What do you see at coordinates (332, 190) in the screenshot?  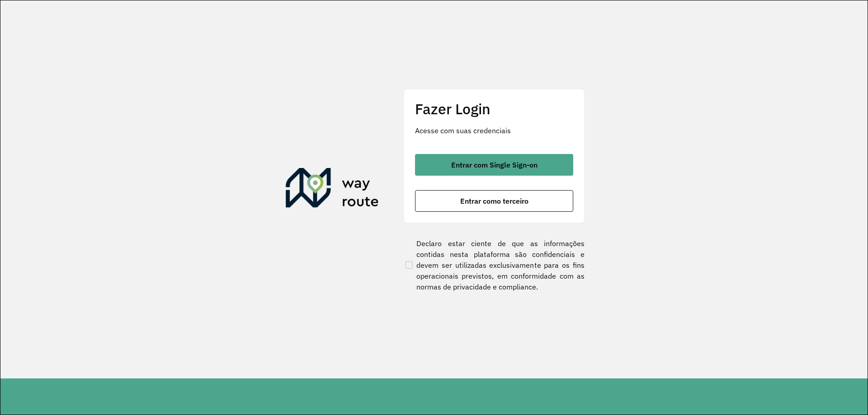 I see `img: Roteirizador AmbevTech` at bounding box center [332, 190].